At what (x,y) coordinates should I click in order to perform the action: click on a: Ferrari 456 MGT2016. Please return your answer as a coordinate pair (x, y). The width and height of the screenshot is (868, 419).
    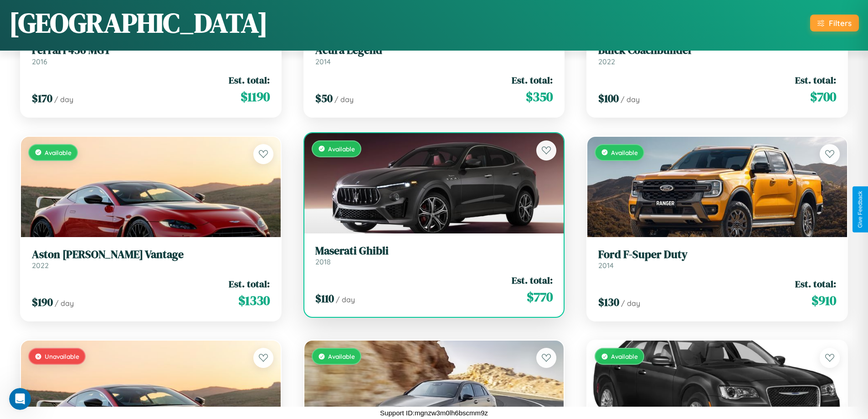
    Looking at the image, I should click on (151, 55).